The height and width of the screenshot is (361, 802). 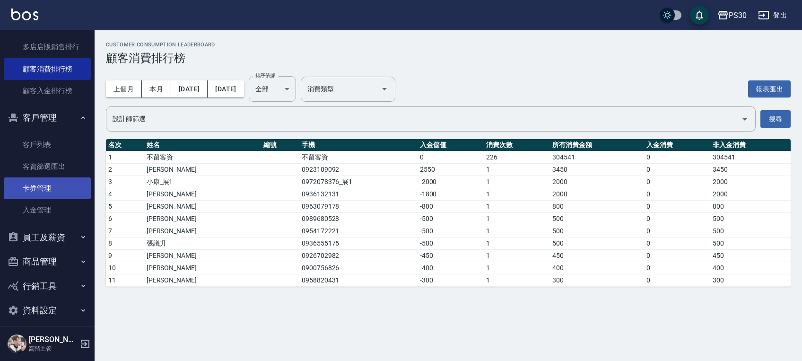 I want to click on img: Logo, so click(x=25, y=14).